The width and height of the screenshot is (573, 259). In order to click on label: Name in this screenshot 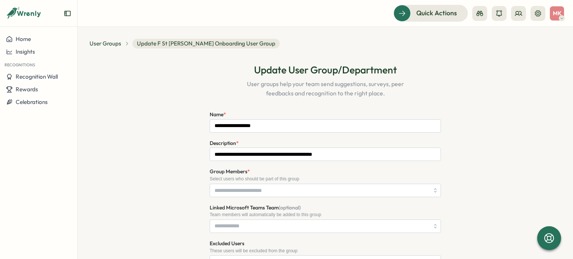, I will do `click(218, 115)`.